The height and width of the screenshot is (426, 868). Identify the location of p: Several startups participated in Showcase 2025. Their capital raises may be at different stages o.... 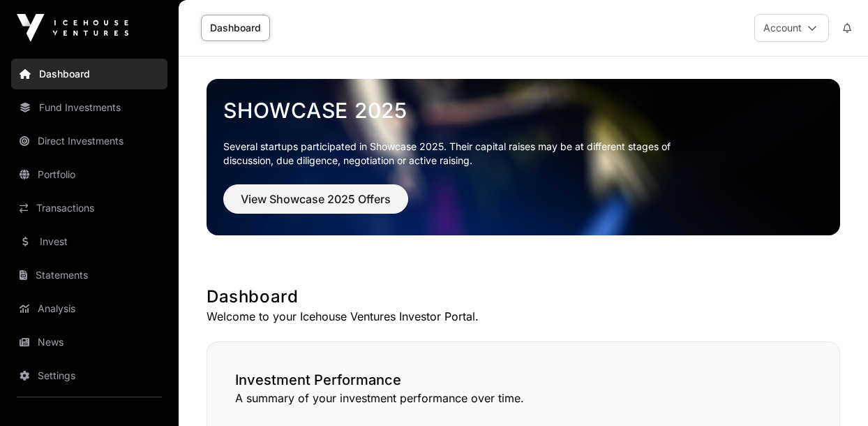
(458, 154).